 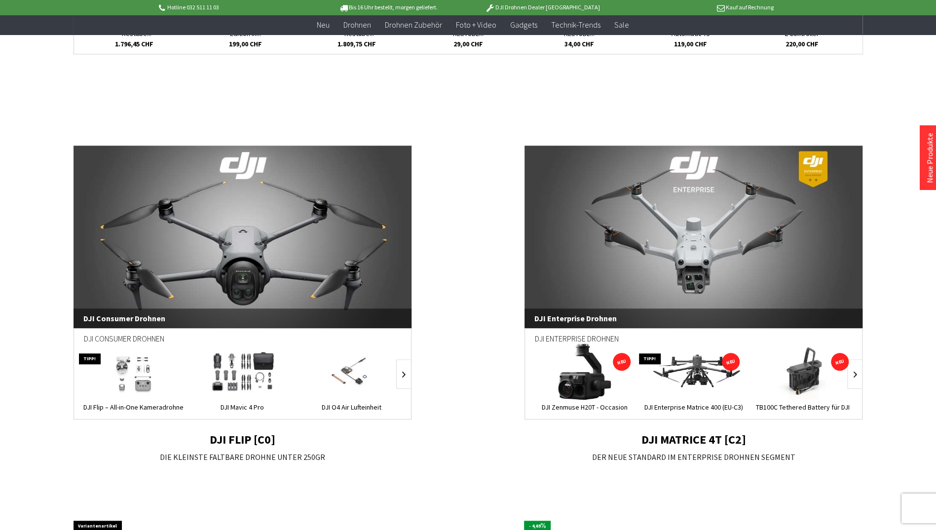 What do you see at coordinates (579, 44) in the screenshot?
I see `span: 34,00 CHF` at bounding box center [579, 44].